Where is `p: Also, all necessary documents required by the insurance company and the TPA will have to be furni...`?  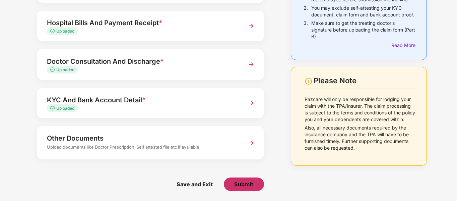 p: Also, all necessary documents required by the insurance company and the TPA will have to be furni... is located at coordinates (360, 138).